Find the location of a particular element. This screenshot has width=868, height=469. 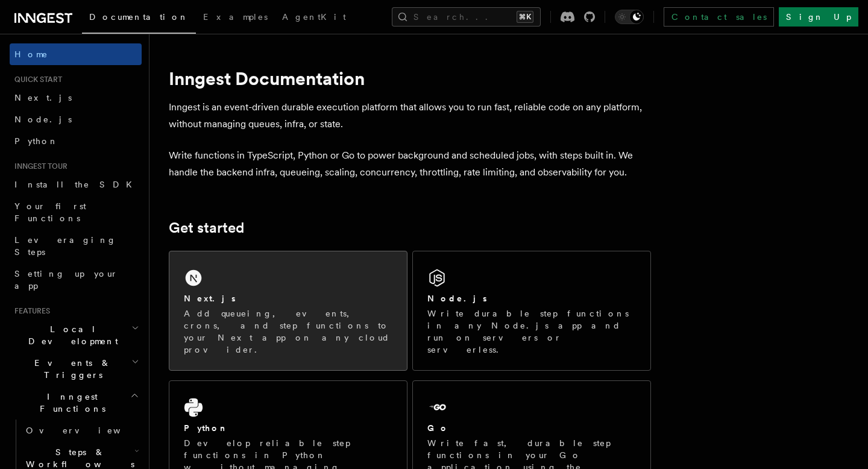

a: AgentKit is located at coordinates (314, 18).